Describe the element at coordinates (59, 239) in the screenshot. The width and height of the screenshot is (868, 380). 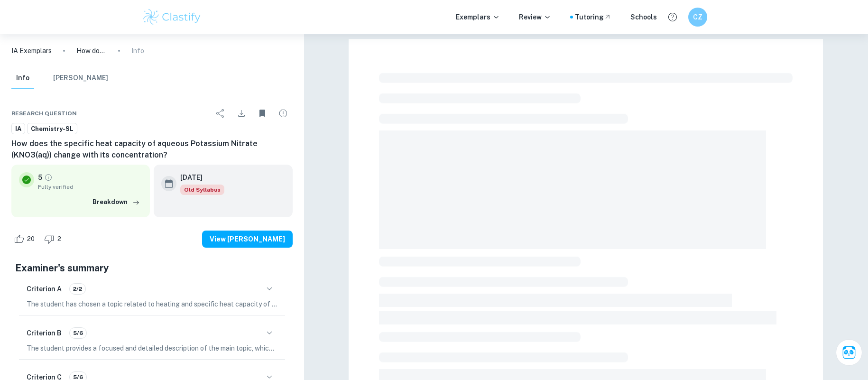
I see `span: 2` at that location.